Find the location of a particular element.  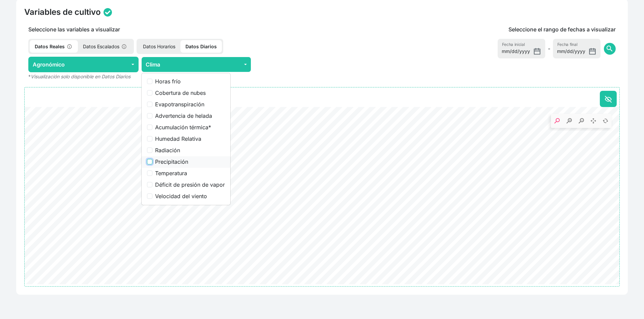

button: Agronómico is located at coordinates (83, 64).